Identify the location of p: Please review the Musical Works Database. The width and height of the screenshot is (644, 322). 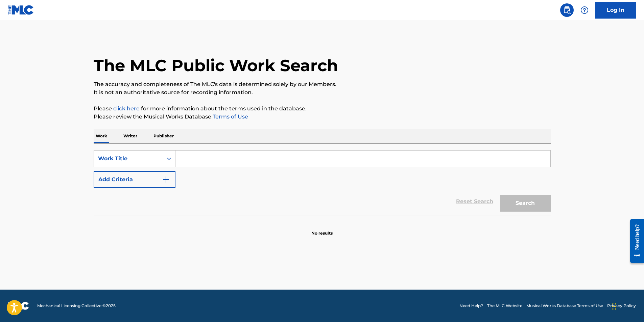
(322, 117).